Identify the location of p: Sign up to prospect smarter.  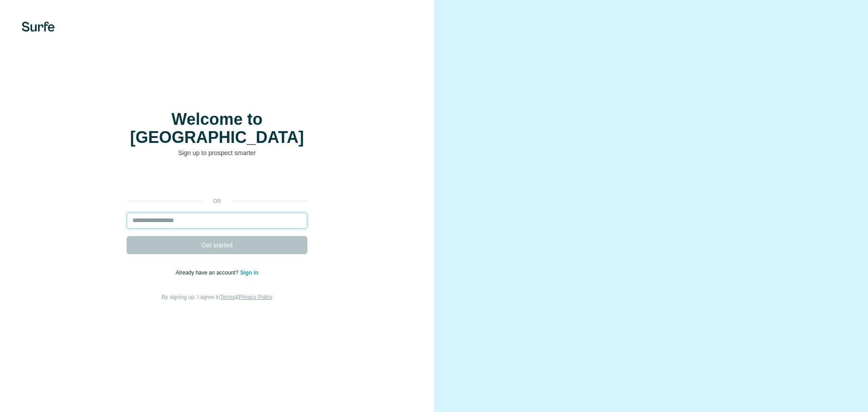
(217, 153).